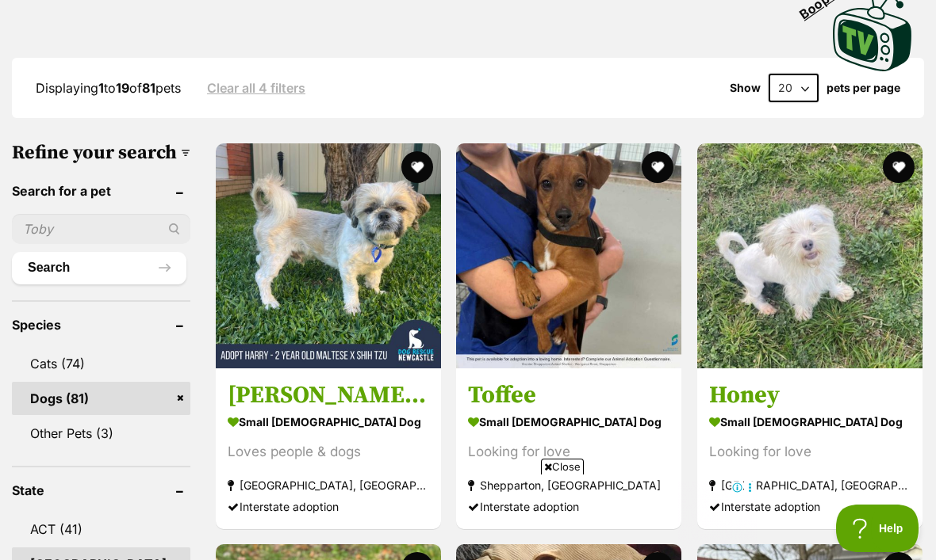 Image resolution: width=936 pixels, height=560 pixels. Describe the element at coordinates (122, 88) in the screenshot. I see `strong: 19` at that location.